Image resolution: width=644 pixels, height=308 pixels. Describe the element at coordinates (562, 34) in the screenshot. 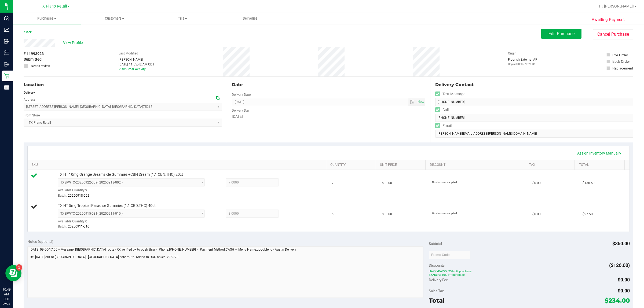

I see `button: Edit Purchase` at that location.